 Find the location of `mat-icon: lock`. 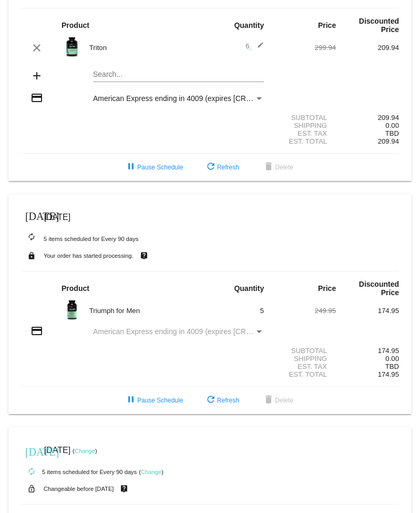

mat-icon: lock is located at coordinates (32, 256).